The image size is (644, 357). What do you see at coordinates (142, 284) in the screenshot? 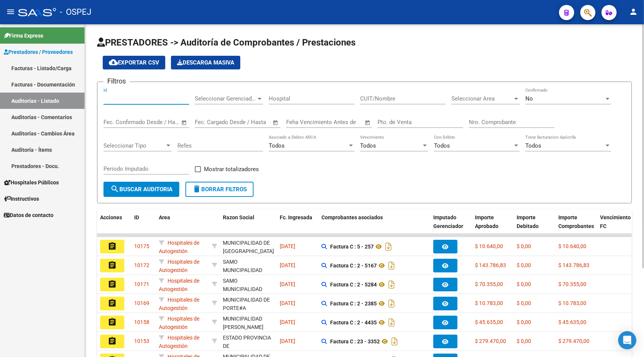
I see `span: 10171` at bounding box center [142, 284].